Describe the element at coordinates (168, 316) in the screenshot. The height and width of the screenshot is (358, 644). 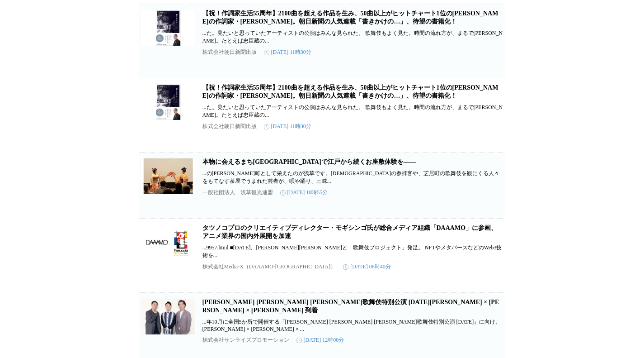
I see `img: 中村勘九郎 中村七之助 錦秋歌舞伎特別公演 2025中村勘九郎 × 中村七之助 × 上田秀一郎 鼎談 到着` at that location.